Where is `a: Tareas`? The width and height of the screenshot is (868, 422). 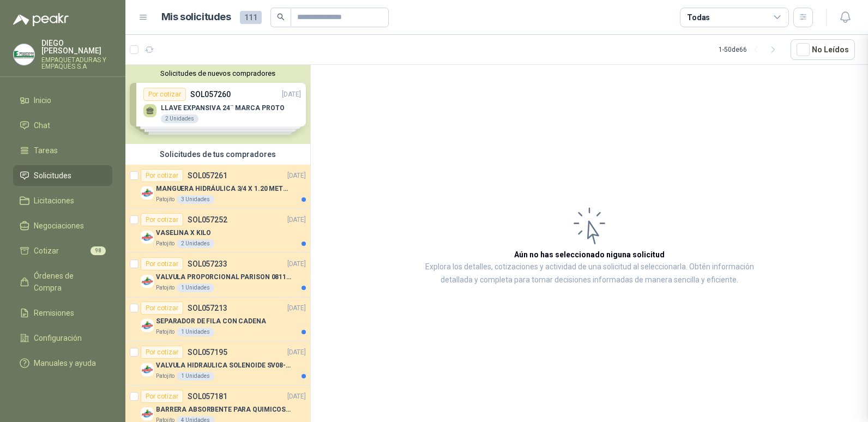 a: Tareas is located at coordinates (62, 150).